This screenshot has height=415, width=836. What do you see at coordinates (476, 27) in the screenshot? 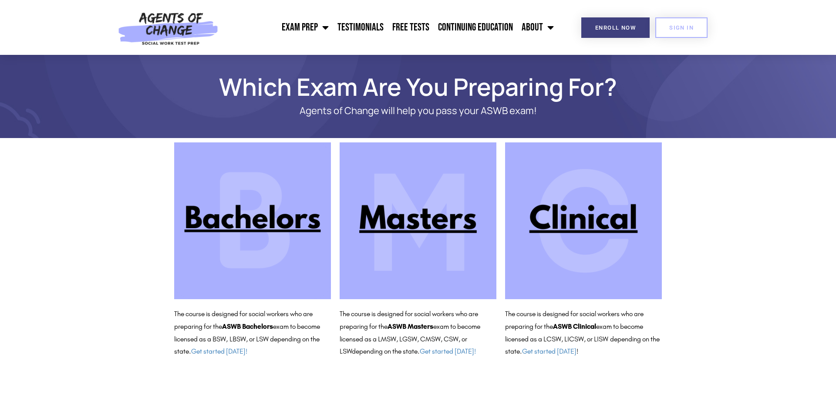
I see `a: Continuing Education` at bounding box center [476, 27].